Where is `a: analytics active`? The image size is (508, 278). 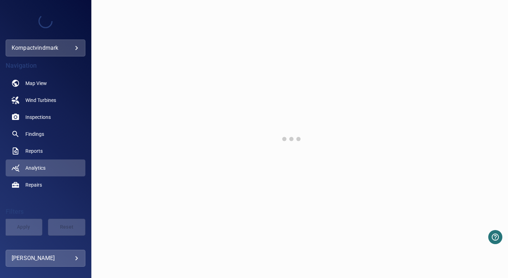 a: analytics active is located at coordinates (46, 168).